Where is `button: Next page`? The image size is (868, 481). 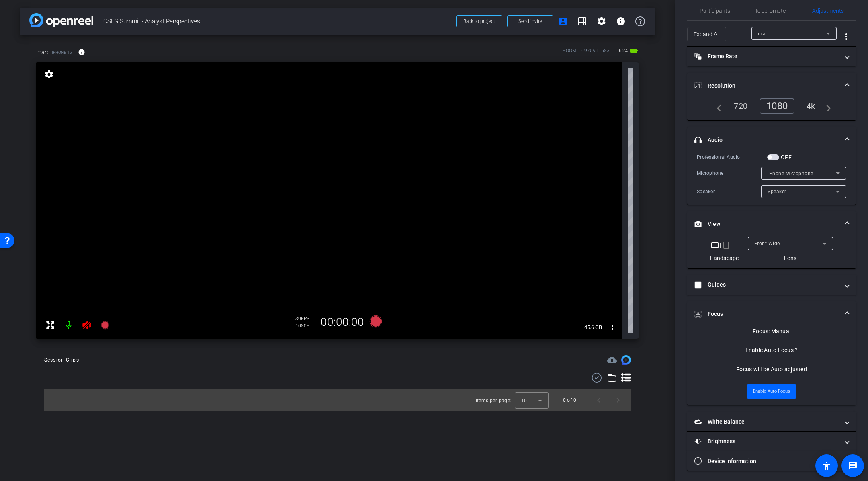
button: Next page is located at coordinates (618, 400).